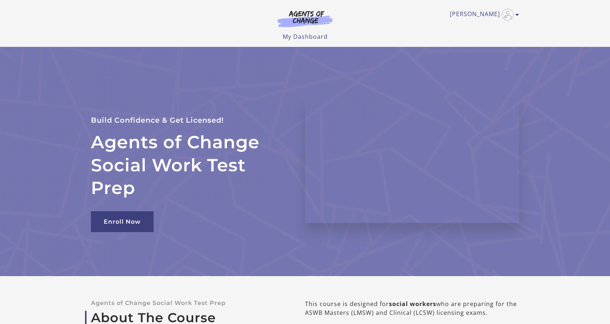 This screenshot has width=610, height=324. I want to click on h2: Agents of Change Social Work Test Prep, so click(189, 165).